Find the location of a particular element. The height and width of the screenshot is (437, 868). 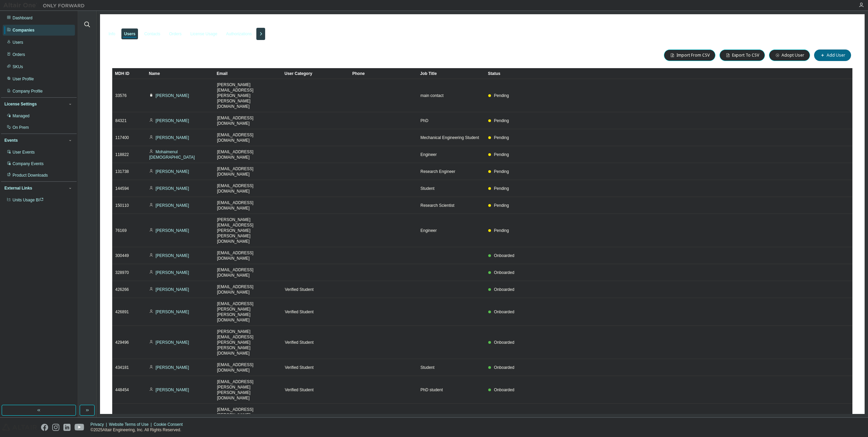

img: altair_logo.svg is located at coordinates (19, 427).